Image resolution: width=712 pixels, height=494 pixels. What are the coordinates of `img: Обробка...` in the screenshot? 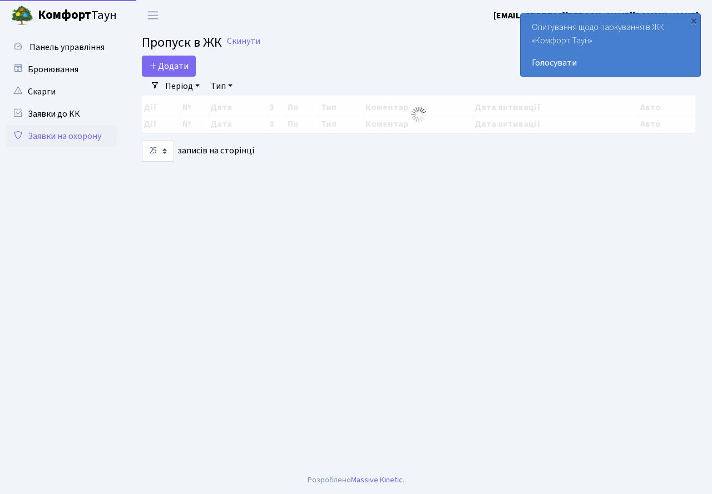 It's located at (419, 115).